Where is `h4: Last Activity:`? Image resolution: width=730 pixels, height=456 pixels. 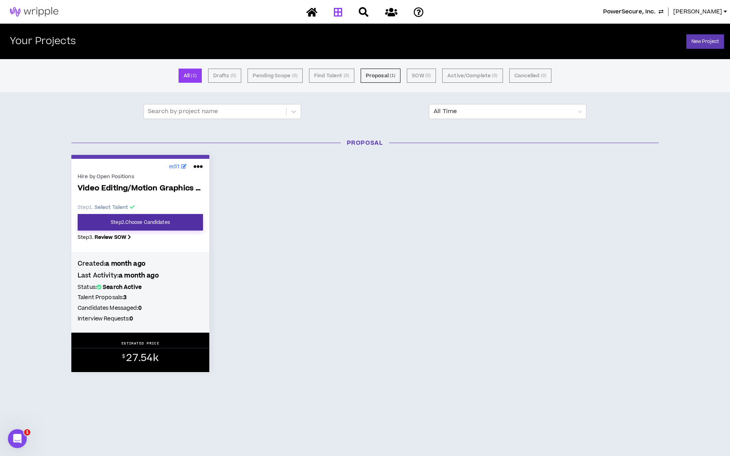 h4: Last Activity: is located at coordinates (140, 276).